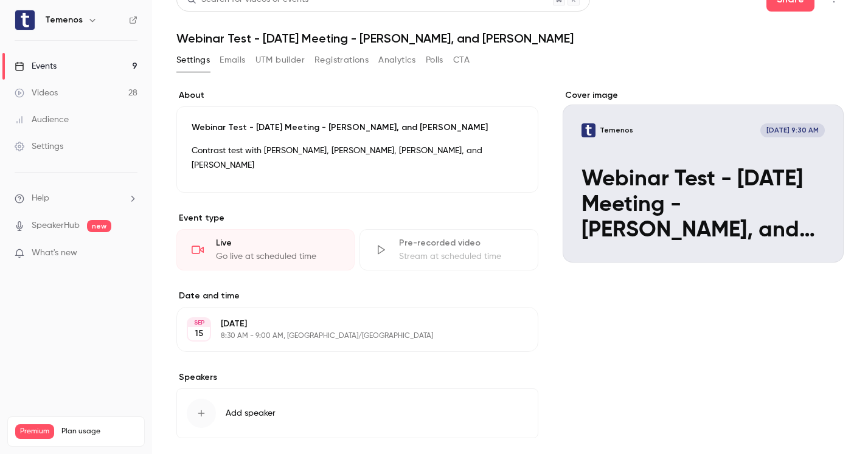 The width and height of the screenshot is (868, 454). What do you see at coordinates (199, 334) in the screenshot?
I see `p: 15` at bounding box center [199, 334].